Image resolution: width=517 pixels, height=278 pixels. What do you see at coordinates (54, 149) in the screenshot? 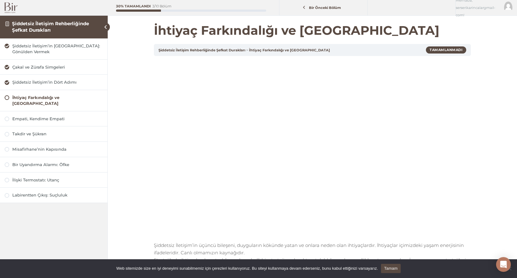
I see `a: Misafirhane’nin Kapısında` at bounding box center [54, 149].